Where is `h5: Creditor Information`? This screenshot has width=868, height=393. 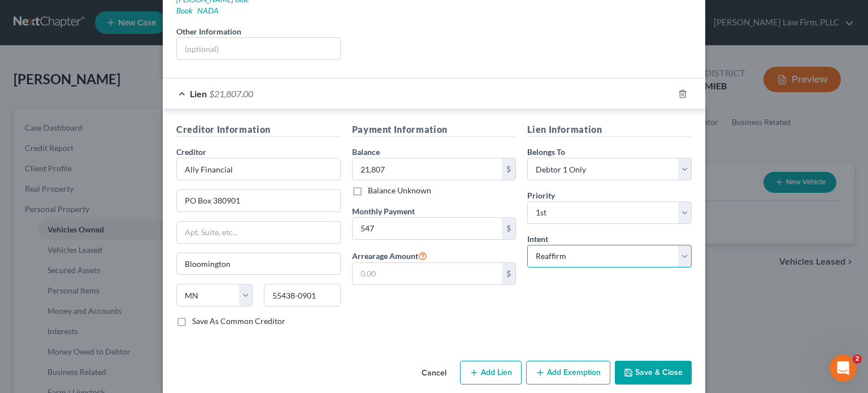
h5: Creditor Information is located at coordinates (258, 130).